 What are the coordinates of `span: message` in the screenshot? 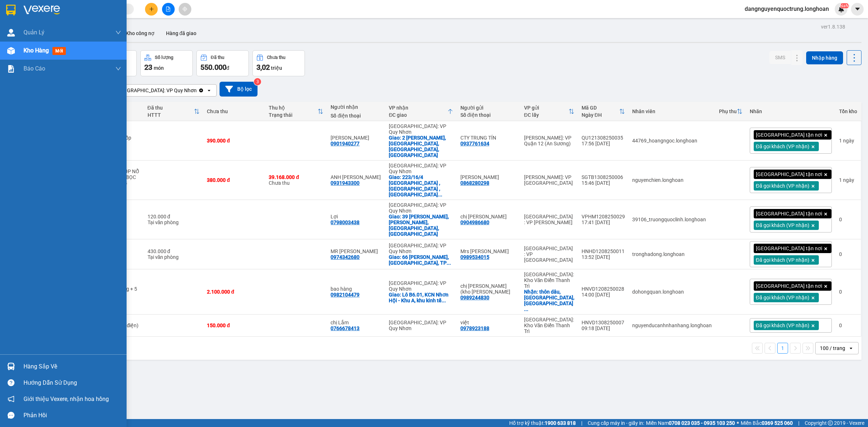 It's located at (11, 415).